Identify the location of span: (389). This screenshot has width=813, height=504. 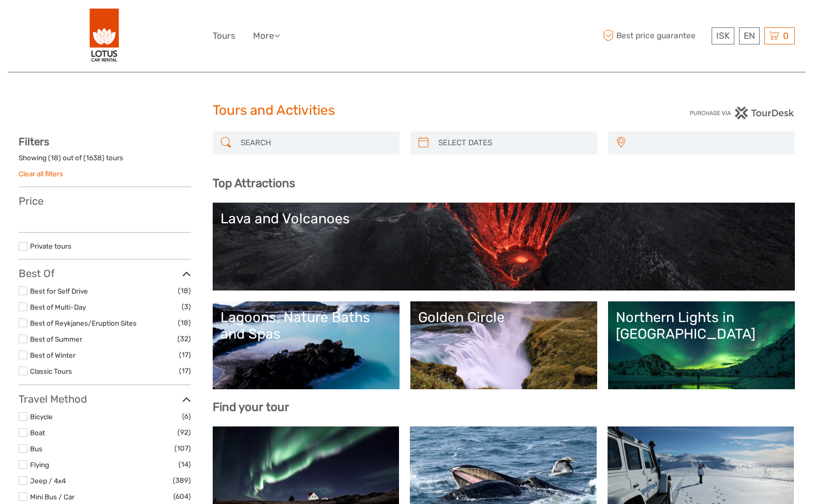
(182, 481).